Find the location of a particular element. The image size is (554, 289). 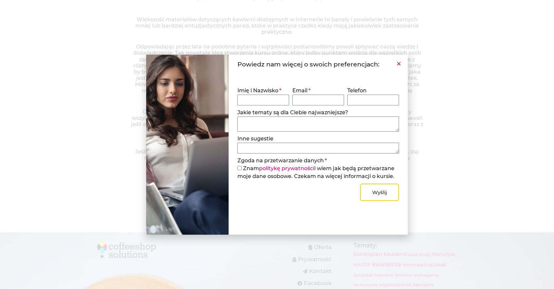

a: Close is located at coordinates (399, 63).